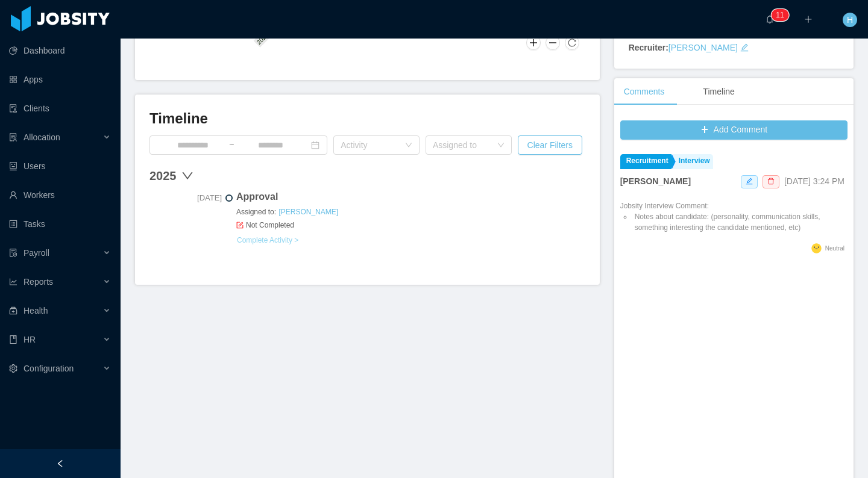  Describe the element at coordinates (35, 311) in the screenshot. I see `span: Health` at that location.